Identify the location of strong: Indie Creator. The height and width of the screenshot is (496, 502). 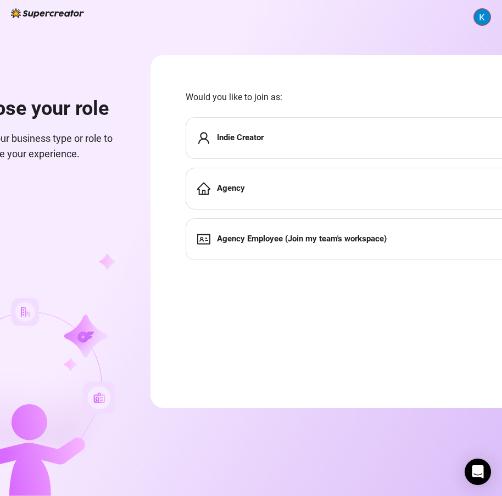
(240, 137).